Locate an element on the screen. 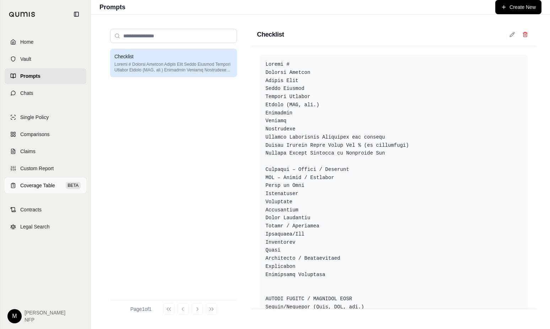 This screenshot has width=550, height=329. a: Vault is located at coordinates (46, 59).